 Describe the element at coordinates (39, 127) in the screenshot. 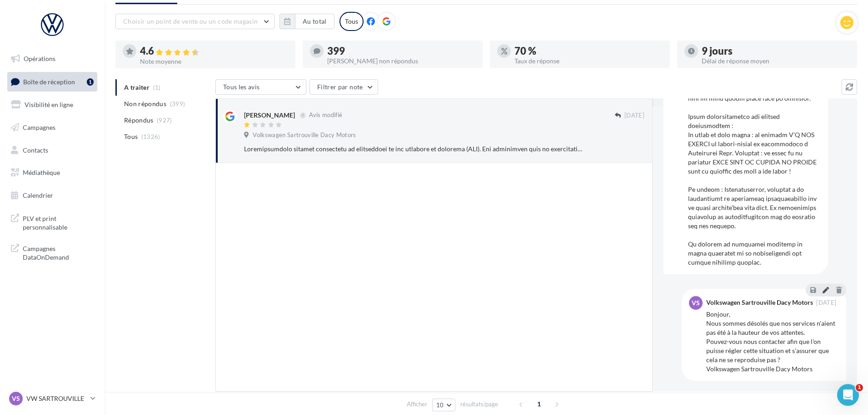

I see `span: Campagnes` at that location.